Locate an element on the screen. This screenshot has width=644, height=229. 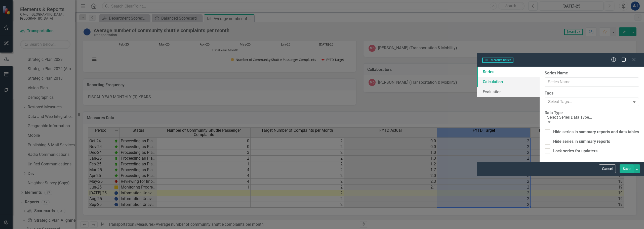
label: Tags is located at coordinates (592, 94).